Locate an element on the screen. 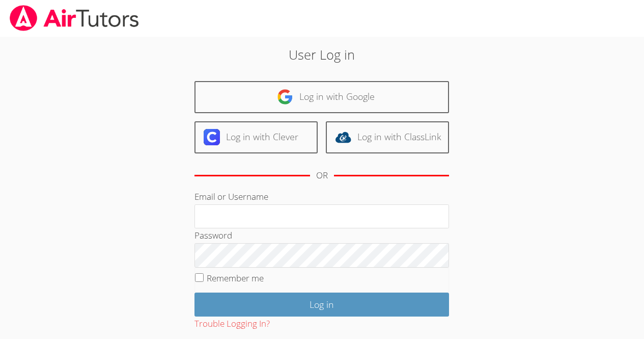 The width and height of the screenshot is (644, 339). label: Email or Username is located at coordinates (231, 196).